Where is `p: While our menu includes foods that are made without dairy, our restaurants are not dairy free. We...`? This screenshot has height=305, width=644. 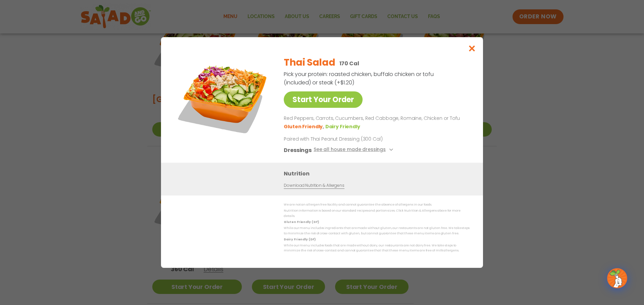 p: While our menu includes foods that are made without dairy, our restaurants are not dairy free. We... is located at coordinates (377, 248).